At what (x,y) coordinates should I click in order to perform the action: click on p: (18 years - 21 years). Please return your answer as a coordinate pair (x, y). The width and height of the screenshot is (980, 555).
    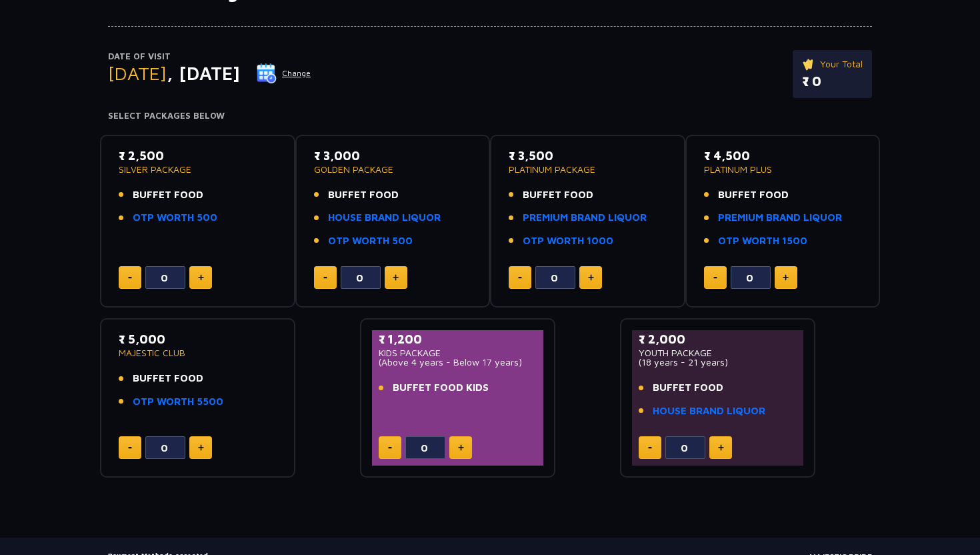
    Looking at the image, I should click on (717, 362).